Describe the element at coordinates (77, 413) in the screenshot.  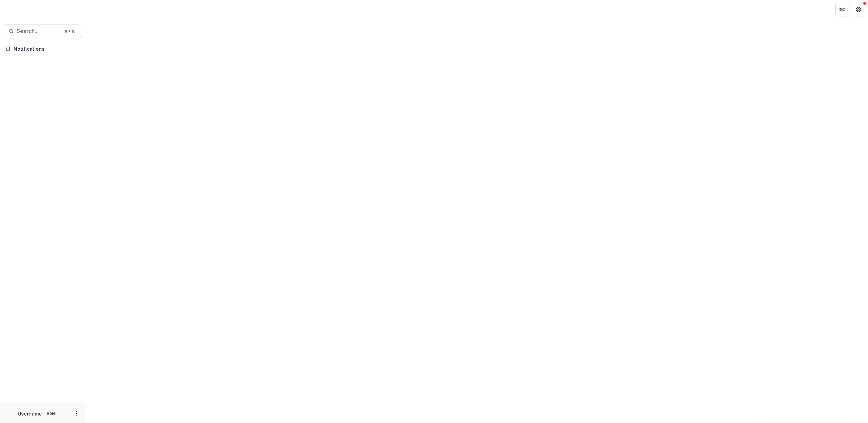
I see `button: More` at that location.